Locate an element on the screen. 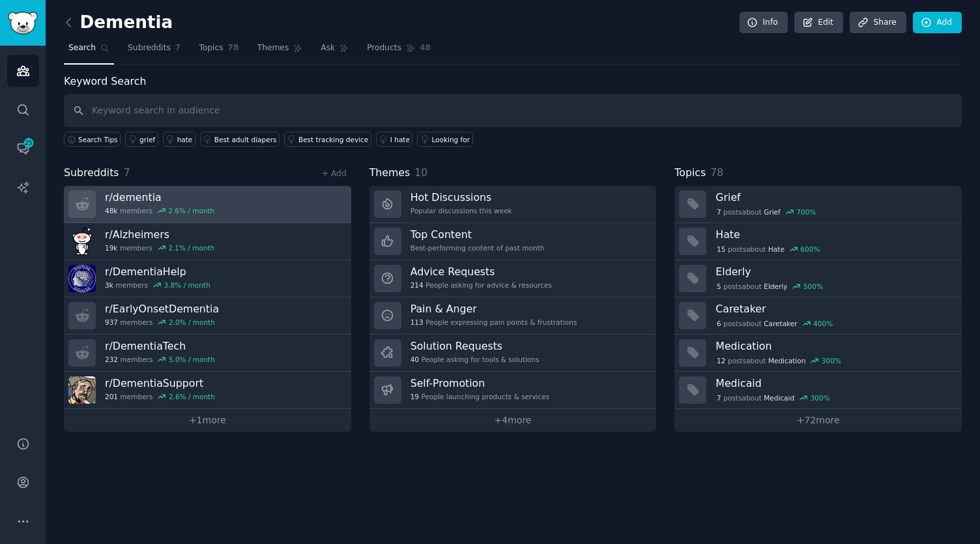  a: +72more is located at coordinates (817, 420).